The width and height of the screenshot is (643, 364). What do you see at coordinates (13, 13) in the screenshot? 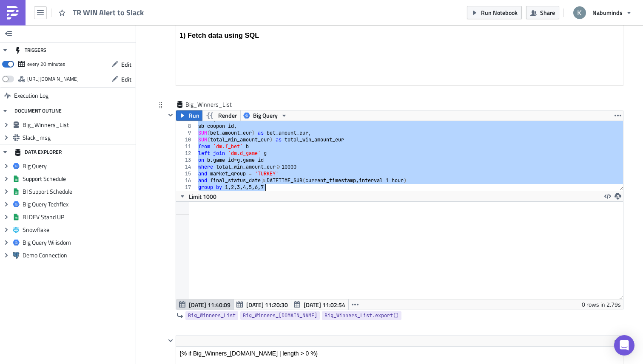
I see `img: PushMetrics` at bounding box center [13, 13].